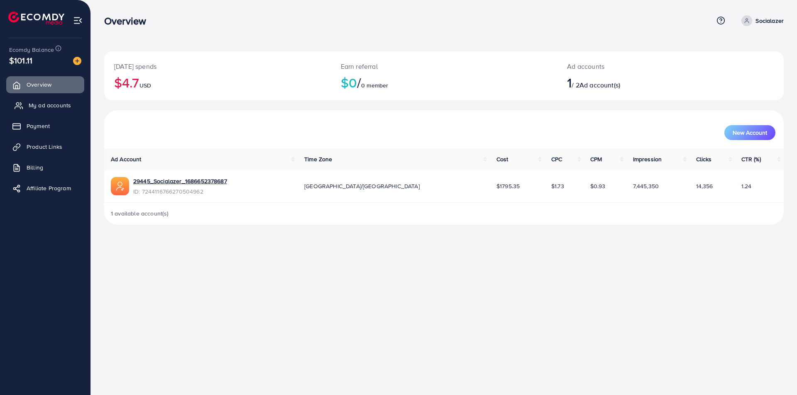 This screenshot has height=395, width=797. What do you see at coordinates (508, 186) in the screenshot?
I see `span: $1795.35` at bounding box center [508, 186].